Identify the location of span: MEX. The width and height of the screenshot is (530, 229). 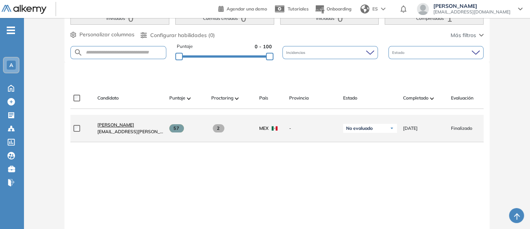
(264, 128).